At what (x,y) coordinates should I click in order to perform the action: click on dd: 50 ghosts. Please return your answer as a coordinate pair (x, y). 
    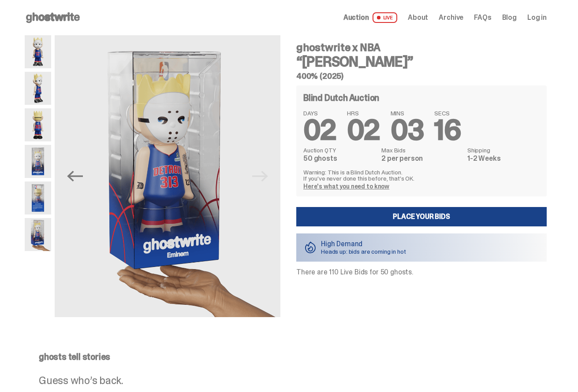
    Looking at the image, I should click on (339, 158).